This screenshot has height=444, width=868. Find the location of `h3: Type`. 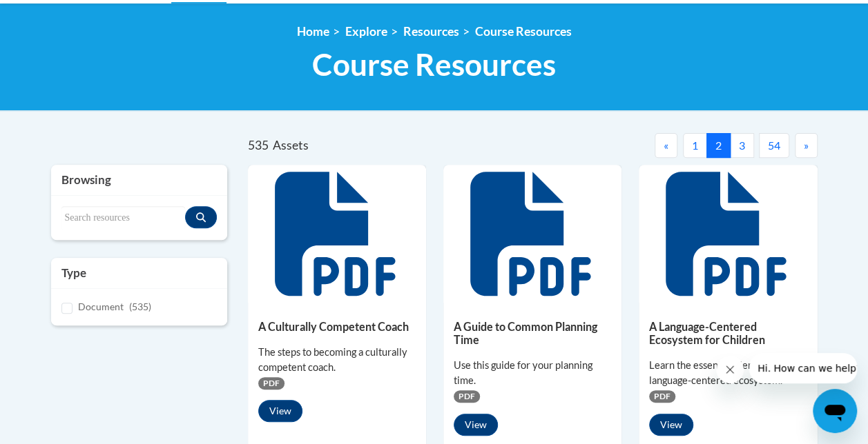

h3: Type is located at coordinates (139, 273).